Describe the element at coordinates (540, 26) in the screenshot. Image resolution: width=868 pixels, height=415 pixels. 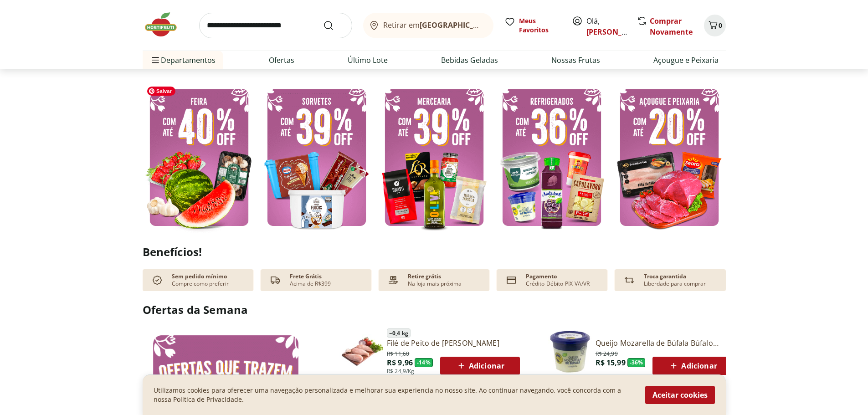
I see `span: Meus Favoritos` at that location.